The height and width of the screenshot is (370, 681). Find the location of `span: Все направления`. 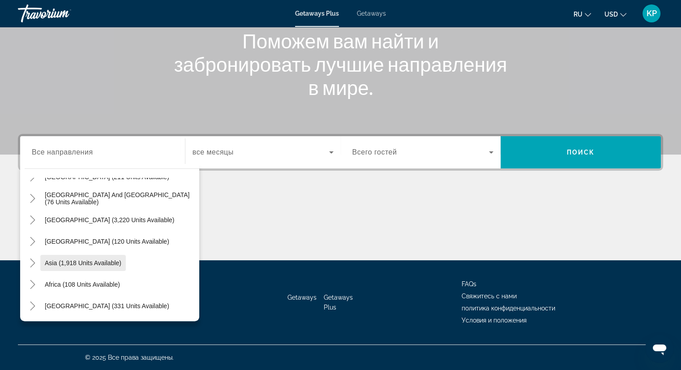

span: Все направления is located at coordinates (62, 152).